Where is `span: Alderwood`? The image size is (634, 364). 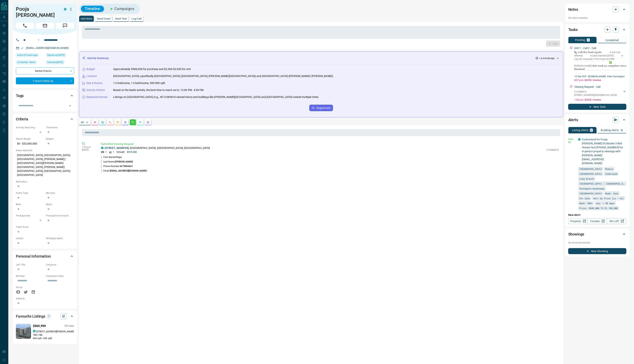
span: Alderwood is located at coordinates (611, 174).